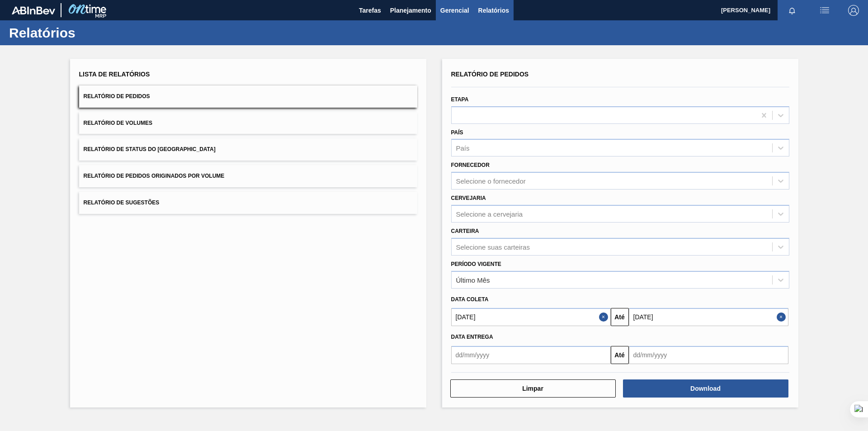  I want to click on div: Último Mês, so click(473, 279).